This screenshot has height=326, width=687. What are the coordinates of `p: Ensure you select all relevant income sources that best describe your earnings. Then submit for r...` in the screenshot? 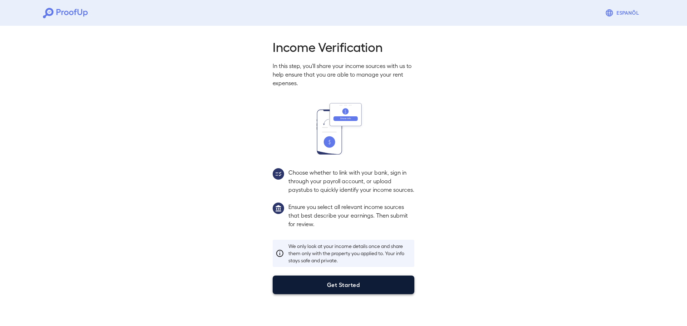 It's located at (351, 215).